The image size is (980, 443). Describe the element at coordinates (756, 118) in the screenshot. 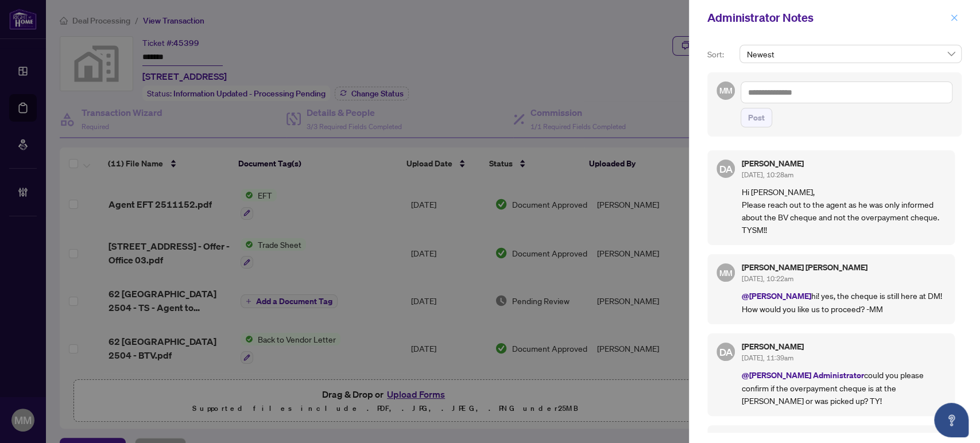

I see `button: Post` at that location.